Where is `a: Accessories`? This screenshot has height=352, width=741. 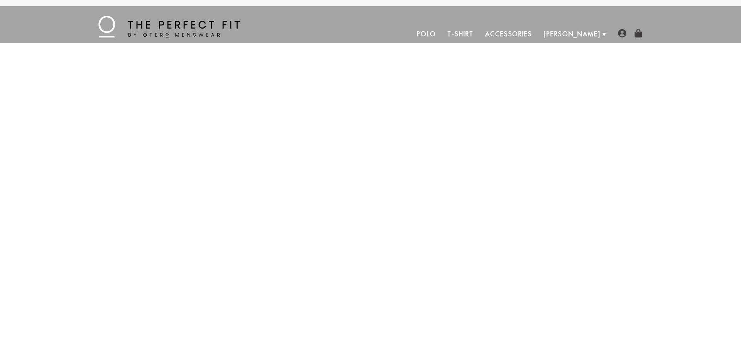 a: Accessories is located at coordinates (509, 34).